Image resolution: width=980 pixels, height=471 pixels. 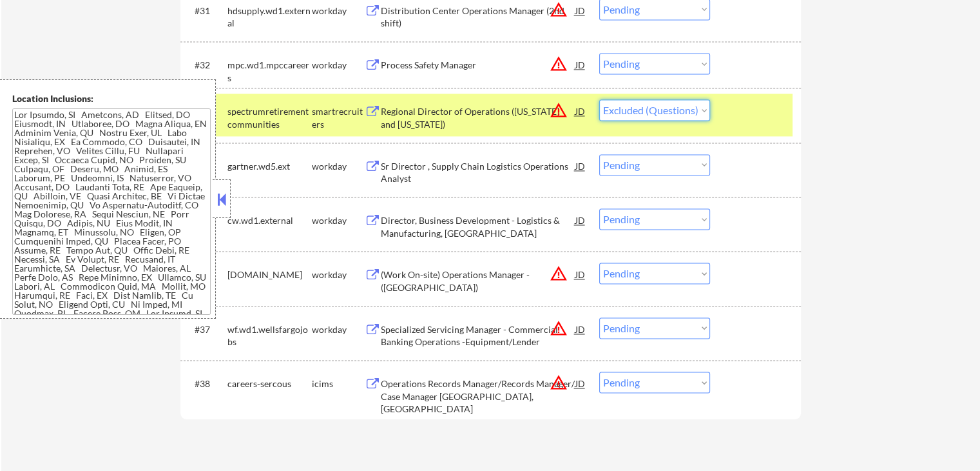 What do you see at coordinates (478, 65) in the screenshot?
I see `div: Process Safety Manager` at bounding box center [478, 65].